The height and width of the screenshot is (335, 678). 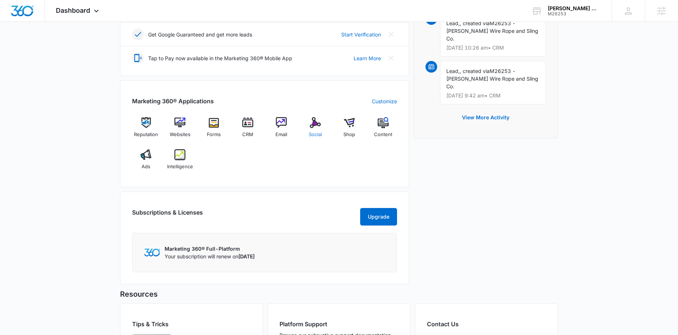 I want to click on a: Customize, so click(x=384, y=101).